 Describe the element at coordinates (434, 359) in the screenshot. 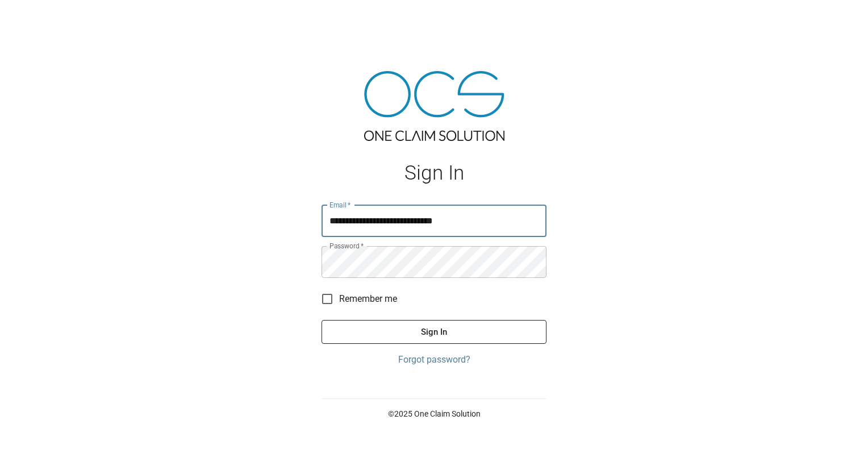

I see `a: Forgot password?` at that location.